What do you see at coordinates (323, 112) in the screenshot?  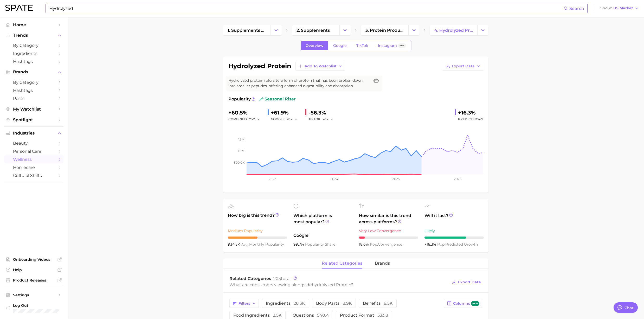 I see `div: -56.3%` at bounding box center [323, 112].